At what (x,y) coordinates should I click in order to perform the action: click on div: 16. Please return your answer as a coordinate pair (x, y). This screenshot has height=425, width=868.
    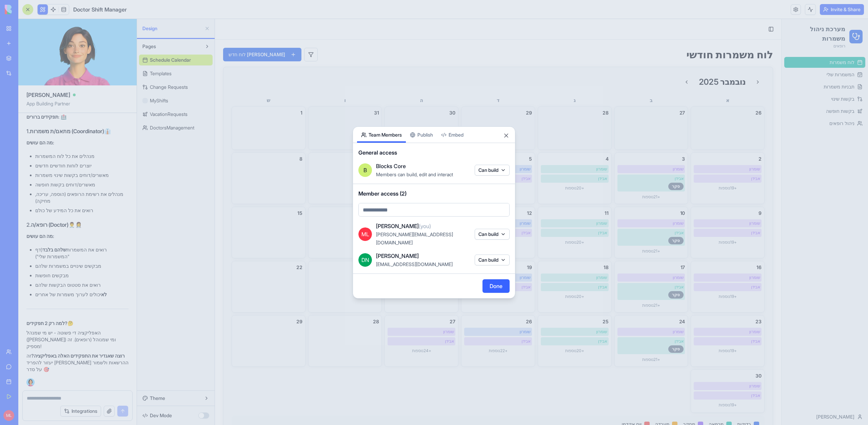
    Looking at the image, I should click on (512, 249).